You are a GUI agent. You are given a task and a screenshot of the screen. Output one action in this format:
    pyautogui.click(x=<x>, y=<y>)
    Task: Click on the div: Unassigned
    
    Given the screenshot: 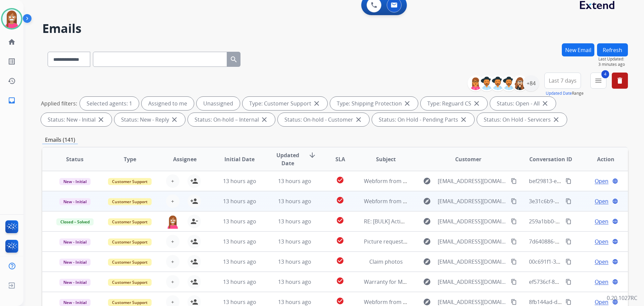 What is the action you would take?
    pyautogui.click(x=218, y=103)
    